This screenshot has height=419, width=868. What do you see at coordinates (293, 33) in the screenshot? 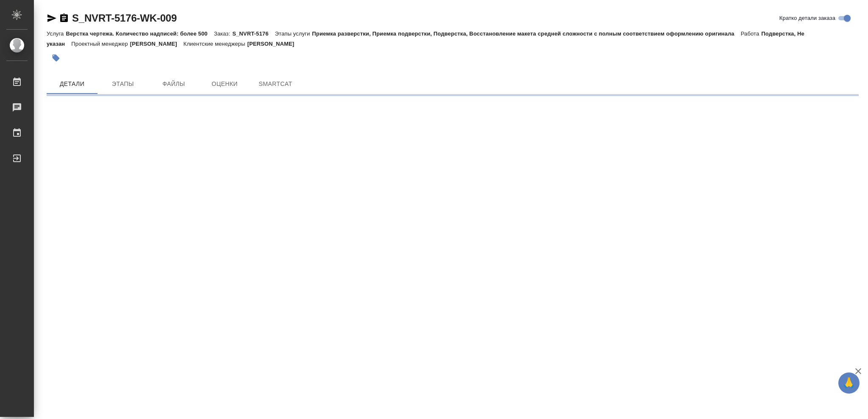
I see `p: Этапы услуги` at bounding box center [293, 33].